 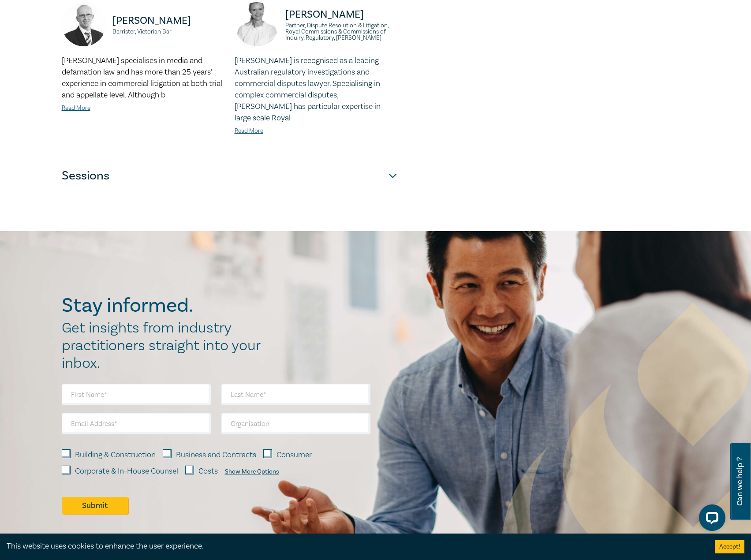 What do you see at coordinates (296, 424) in the screenshot?
I see `input: Organisation` at bounding box center [296, 424].